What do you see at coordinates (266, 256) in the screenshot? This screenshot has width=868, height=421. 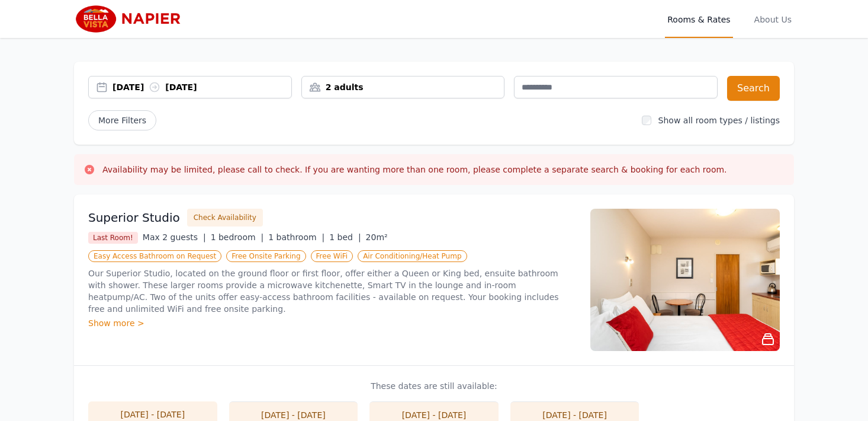 I see `span: Free Onsite Parking` at bounding box center [266, 256].